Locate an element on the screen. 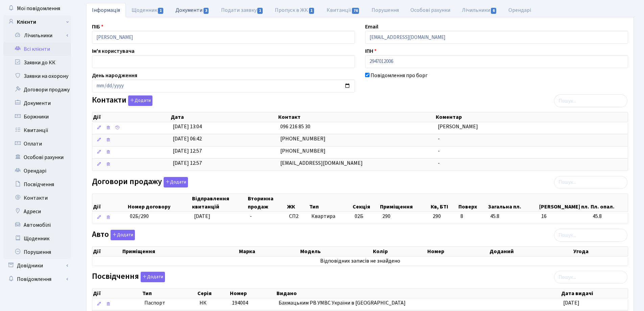  th: Контакт is located at coordinates (356, 117).